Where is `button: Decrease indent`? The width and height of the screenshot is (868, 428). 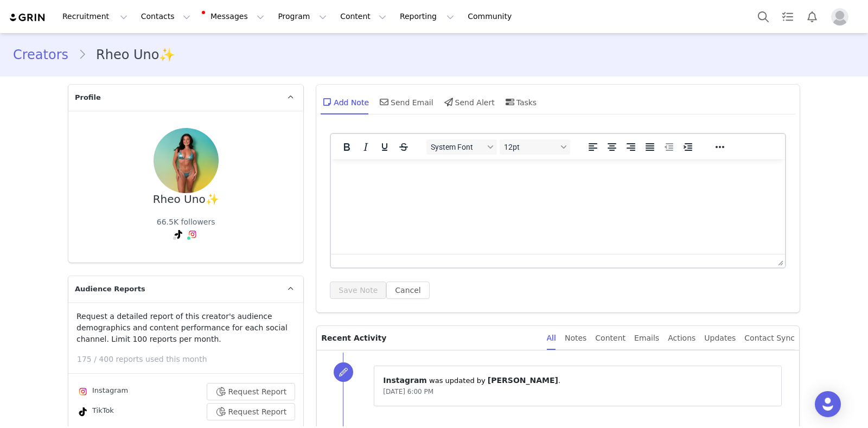
button: Decrease indent is located at coordinates (669, 147).